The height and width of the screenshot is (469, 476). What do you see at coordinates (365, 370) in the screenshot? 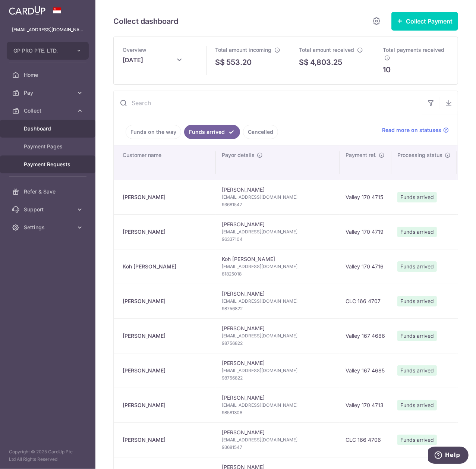
I see `td: Valley 167 4685` at bounding box center [365, 370].